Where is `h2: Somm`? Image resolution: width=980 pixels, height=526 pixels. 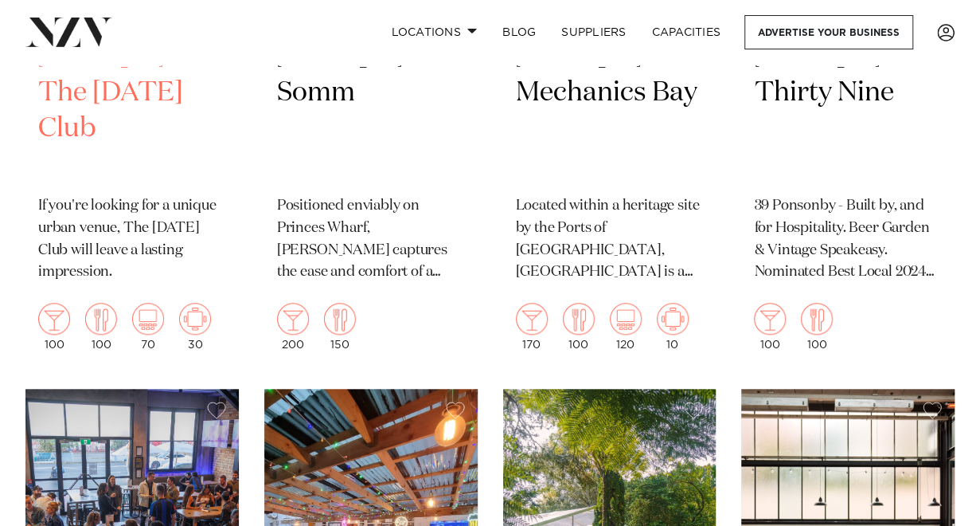
h2: Somm is located at coordinates (371, 128).